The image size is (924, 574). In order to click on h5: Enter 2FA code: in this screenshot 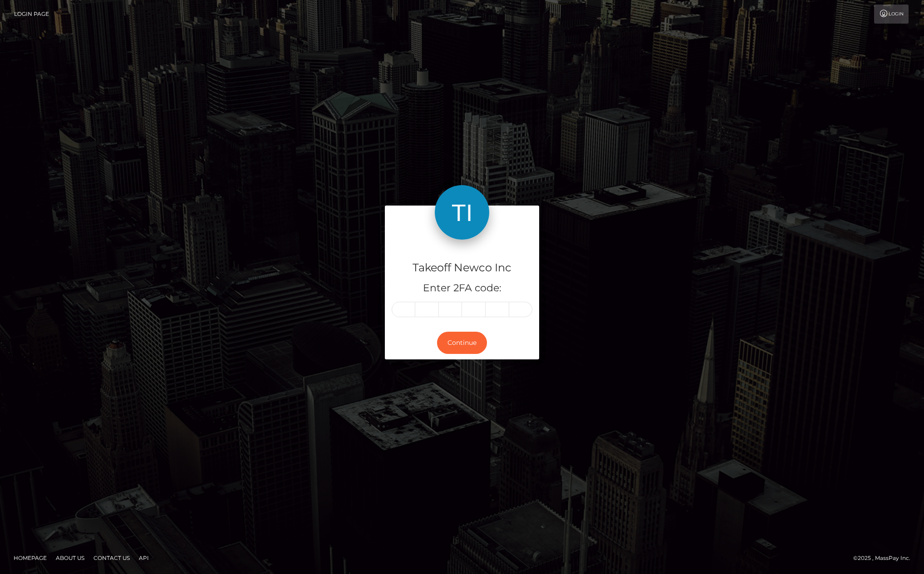, I will do `click(462, 288)`.